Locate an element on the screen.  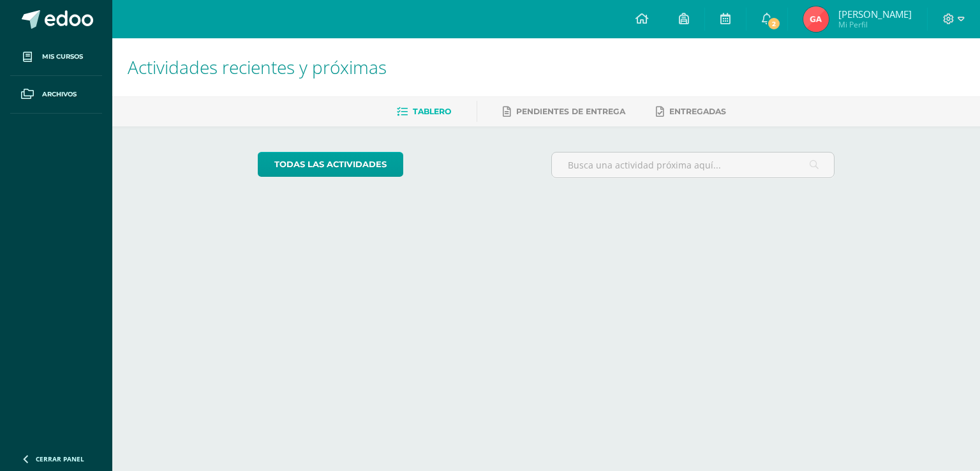
span: 2 is located at coordinates (774, 24).